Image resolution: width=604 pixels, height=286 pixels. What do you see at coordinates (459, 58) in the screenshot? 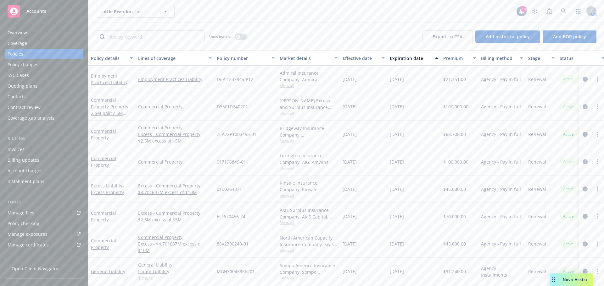
I see `button: Premium` at bounding box center [459, 58].